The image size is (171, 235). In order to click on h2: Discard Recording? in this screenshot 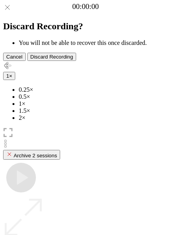, I will do `click(86, 26)`.